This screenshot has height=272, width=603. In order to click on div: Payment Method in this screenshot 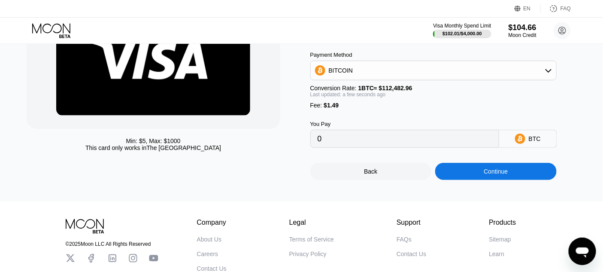, I will do `click(433, 55)`.